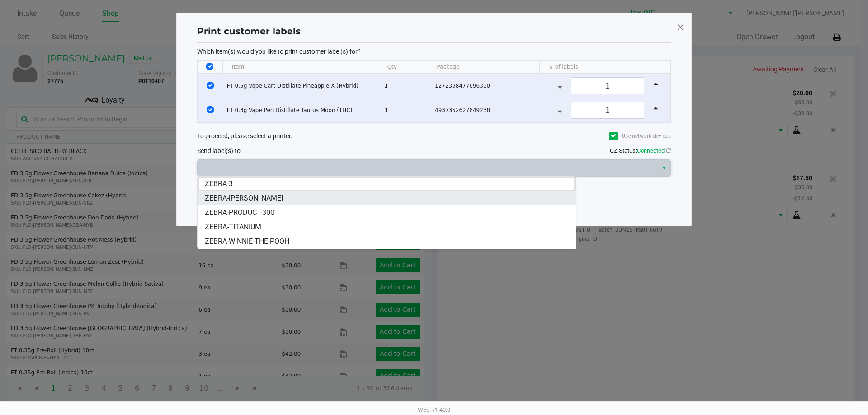 The height and width of the screenshot is (415, 868). I want to click on span: Send label(s) to:, so click(219, 151).